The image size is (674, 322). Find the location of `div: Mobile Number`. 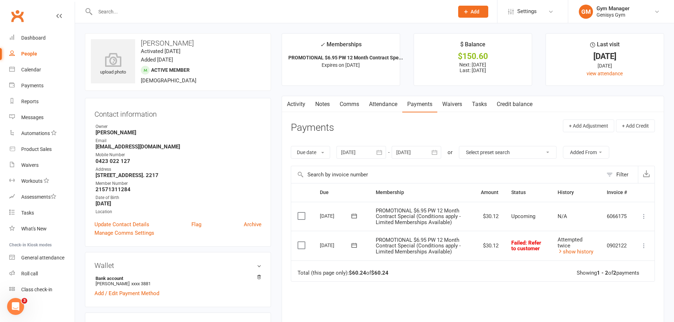

div: Mobile Number is located at coordinates (178, 155).